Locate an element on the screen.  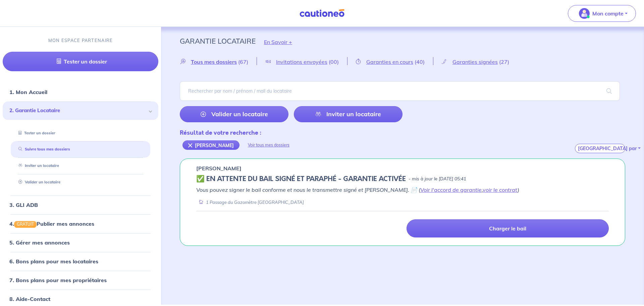
span: (40) is located at coordinates (420, 62).